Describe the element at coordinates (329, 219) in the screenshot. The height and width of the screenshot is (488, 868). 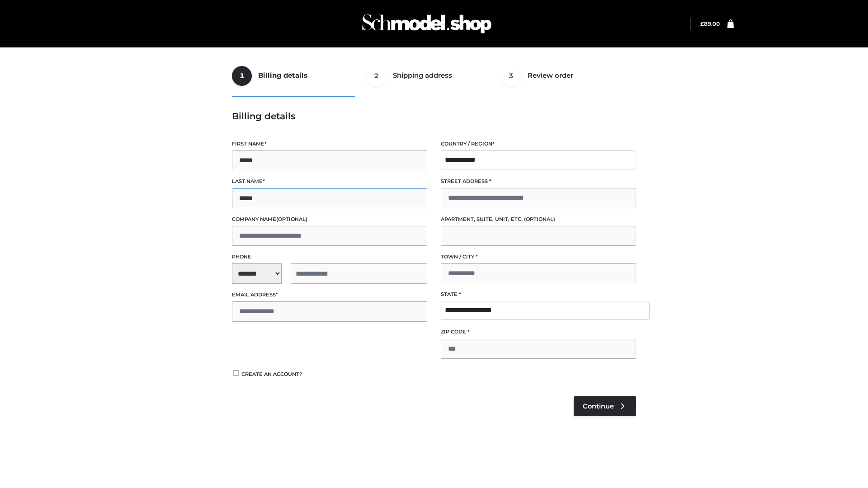
I see `label: Company name` at that location.